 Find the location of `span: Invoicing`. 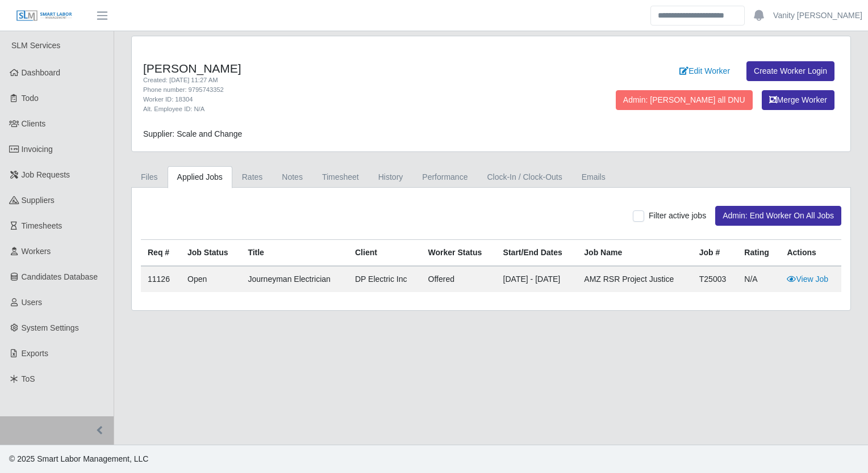

span: Invoicing is located at coordinates (37, 149).